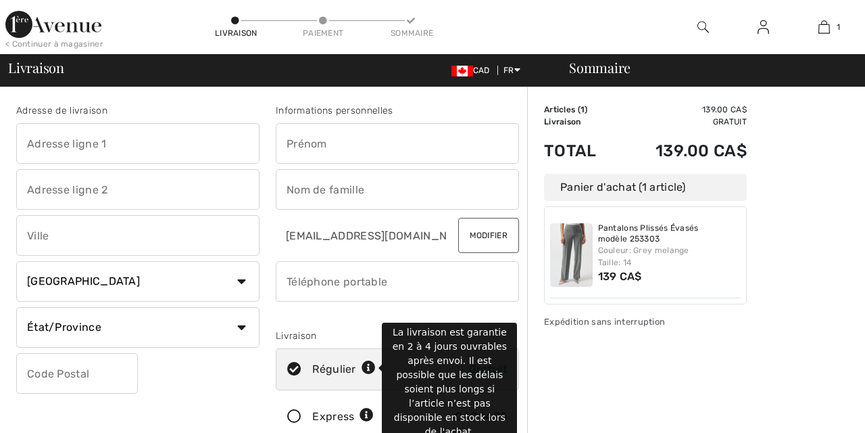 This screenshot has height=433, width=865. What do you see at coordinates (138, 235) in the screenshot?
I see `input: Ville` at bounding box center [138, 235].